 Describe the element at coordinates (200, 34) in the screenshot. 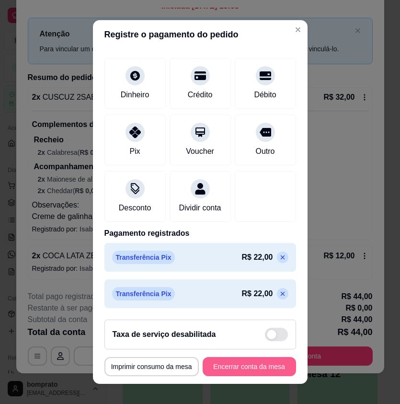

I see `header: Registre o pagamento do pedido` at that location.